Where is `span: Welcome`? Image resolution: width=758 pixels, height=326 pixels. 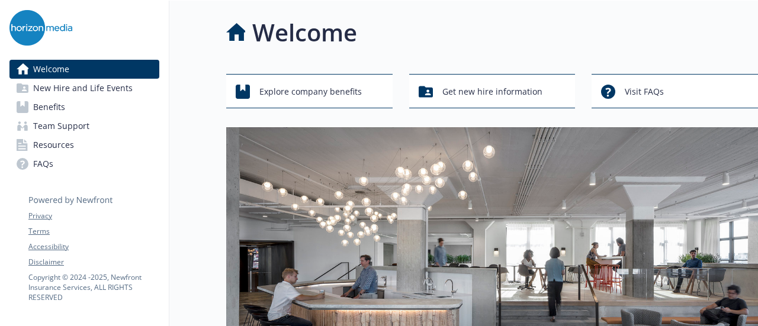 span: Welcome is located at coordinates (51, 69).